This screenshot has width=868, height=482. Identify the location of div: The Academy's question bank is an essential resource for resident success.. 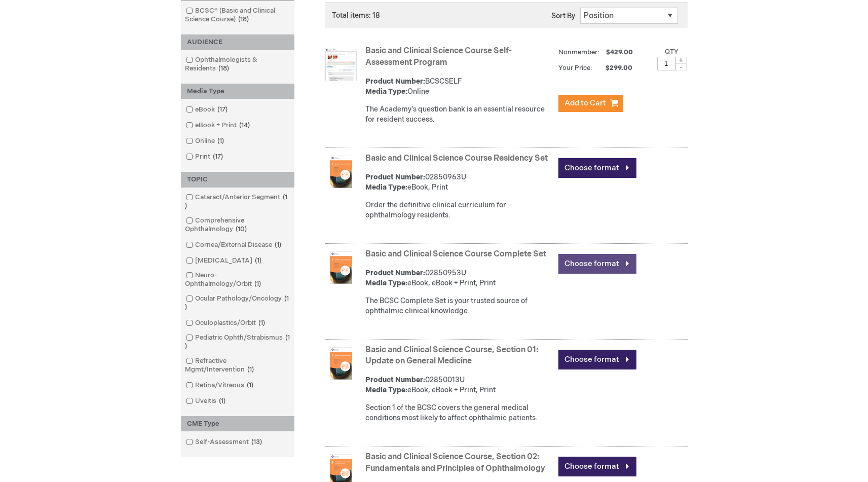
(459, 114).